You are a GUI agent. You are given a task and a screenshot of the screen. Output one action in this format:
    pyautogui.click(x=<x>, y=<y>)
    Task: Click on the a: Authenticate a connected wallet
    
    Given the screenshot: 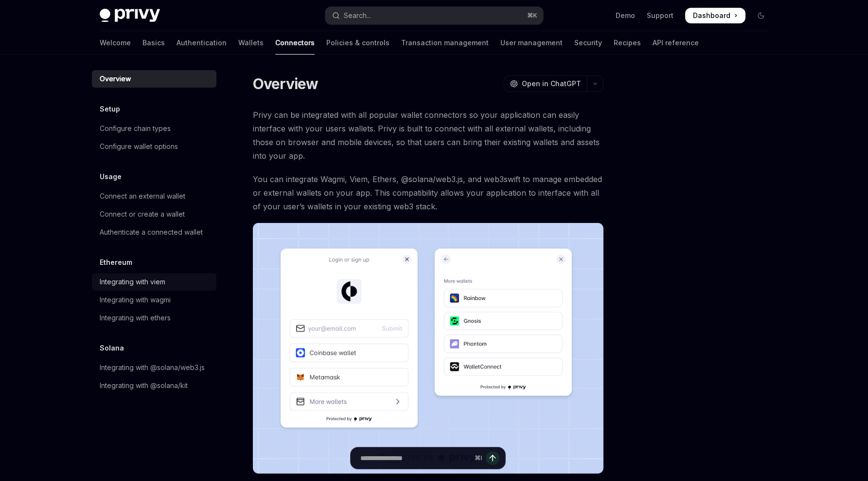 What is the action you would take?
    pyautogui.click(x=154, y=232)
    